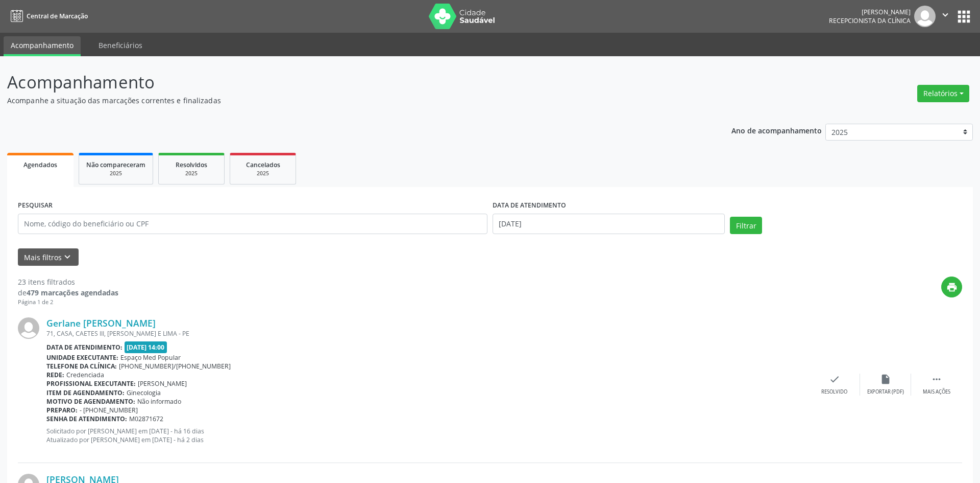 This screenshot has height=483, width=980. Describe the element at coordinates (48, 257) in the screenshot. I see `button: Mais filtroskeyboard_arrow_down` at that location.